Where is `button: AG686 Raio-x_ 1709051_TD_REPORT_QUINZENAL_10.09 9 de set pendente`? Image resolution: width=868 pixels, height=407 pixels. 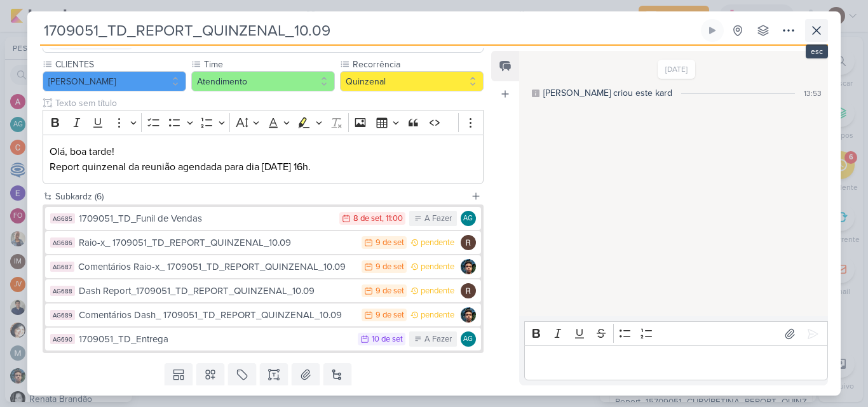
button: AG686 Raio-x_ 1709051_TD_REPORT_QUINZENAL_10.09 9 de set pendente is located at coordinates (263, 243).